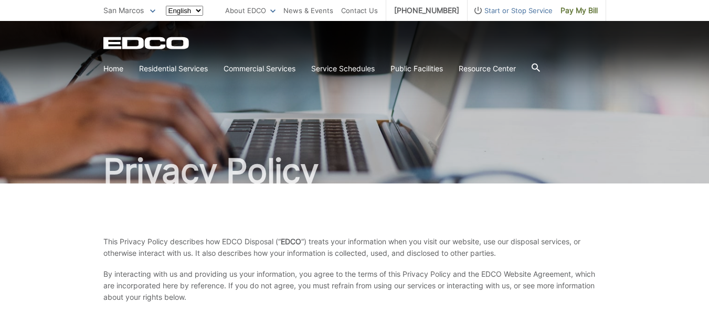  What do you see at coordinates (250, 10) in the screenshot?
I see `a: About EDCO` at bounding box center [250, 10].